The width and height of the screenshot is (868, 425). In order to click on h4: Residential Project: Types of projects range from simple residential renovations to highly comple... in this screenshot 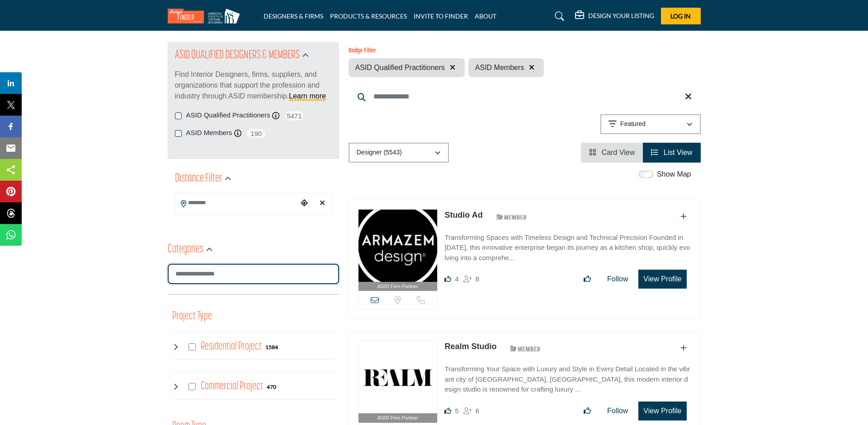, I will do `click(231, 347)`.